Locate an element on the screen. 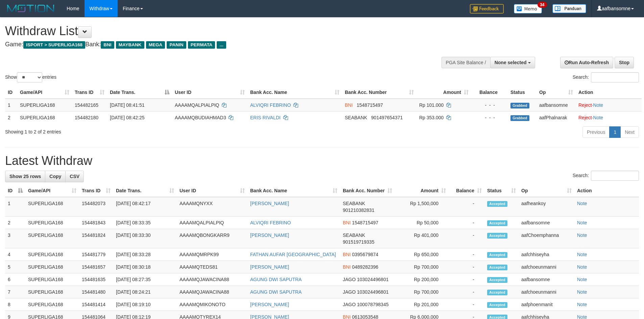 The image size is (644, 319). td: AAAAMQTEDS81 is located at coordinates (212, 267).